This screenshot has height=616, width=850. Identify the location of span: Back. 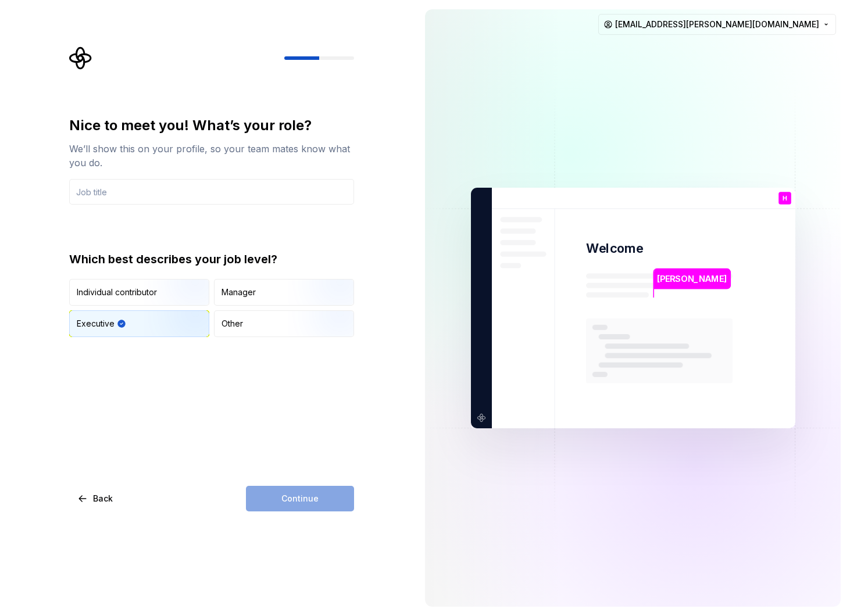
(103, 499).